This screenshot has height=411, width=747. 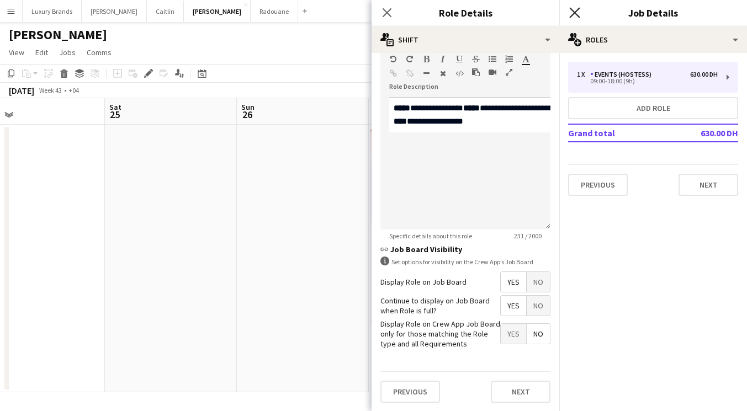 I want to click on span: 231 / 2000, so click(x=527, y=236).